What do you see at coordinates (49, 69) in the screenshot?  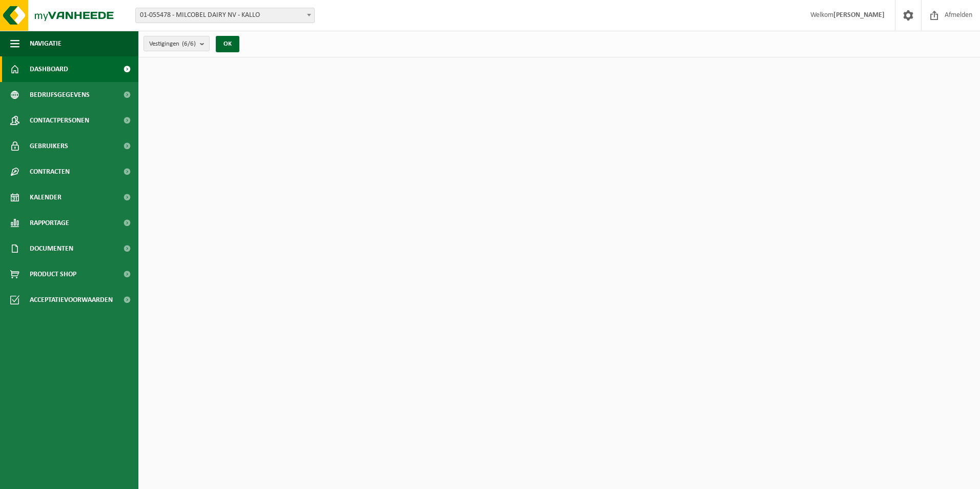 I see `span: Dashboard` at bounding box center [49, 69].